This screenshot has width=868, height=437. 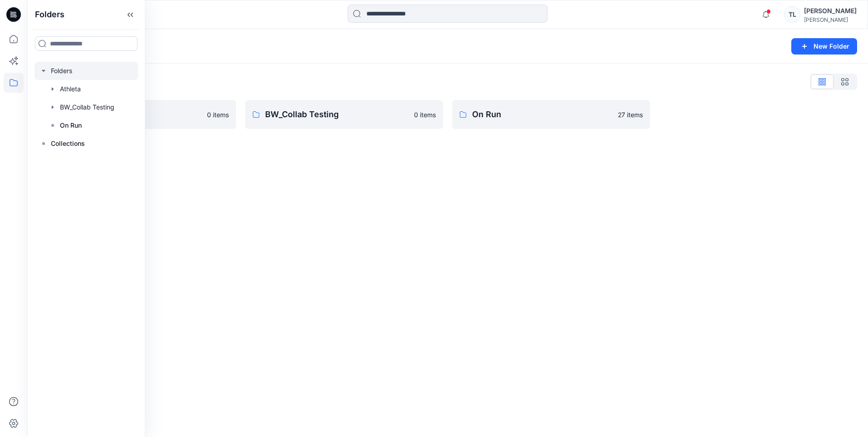 I want to click on button: New Folder, so click(x=824, y=46).